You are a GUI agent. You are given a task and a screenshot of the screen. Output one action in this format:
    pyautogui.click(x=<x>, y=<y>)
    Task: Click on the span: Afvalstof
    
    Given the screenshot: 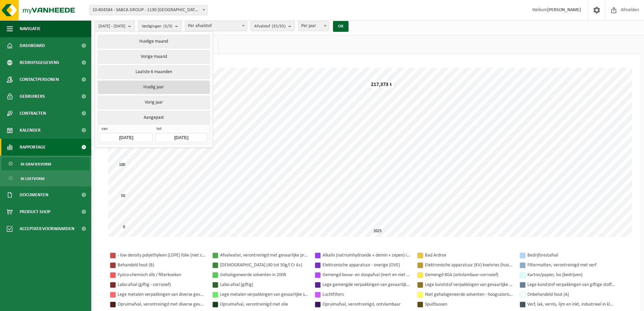 What is the action you would take?
    pyautogui.click(x=270, y=26)
    